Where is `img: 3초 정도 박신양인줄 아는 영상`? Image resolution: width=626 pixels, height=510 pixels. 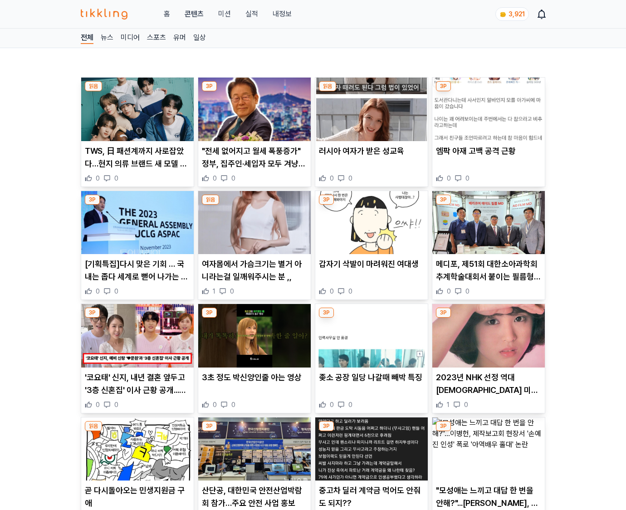 img: 3초 정도 박신양인줄 아는 영상 is located at coordinates (255, 336).